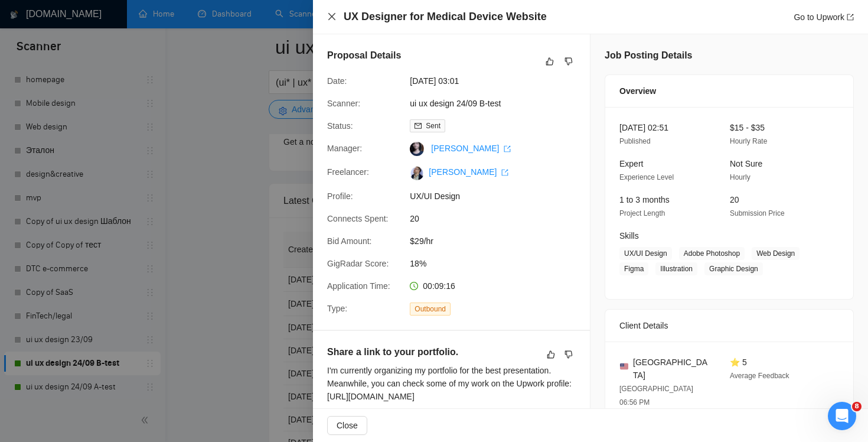  Describe the element at coordinates (824, 17) in the screenshot. I see `a: Go to Upworkexport` at that location.